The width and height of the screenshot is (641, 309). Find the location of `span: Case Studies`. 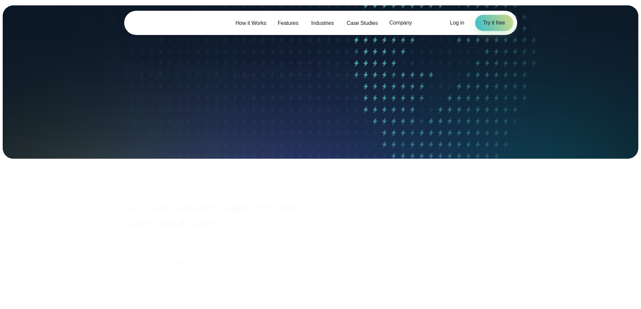

span: Case Studies is located at coordinates (362, 23).